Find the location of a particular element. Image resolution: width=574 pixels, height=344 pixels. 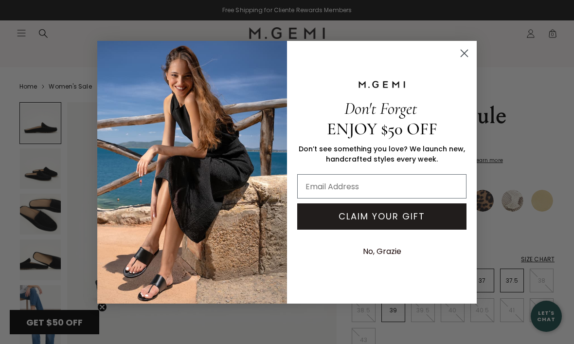

span: Don't Forget is located at coordinates (380, 108).